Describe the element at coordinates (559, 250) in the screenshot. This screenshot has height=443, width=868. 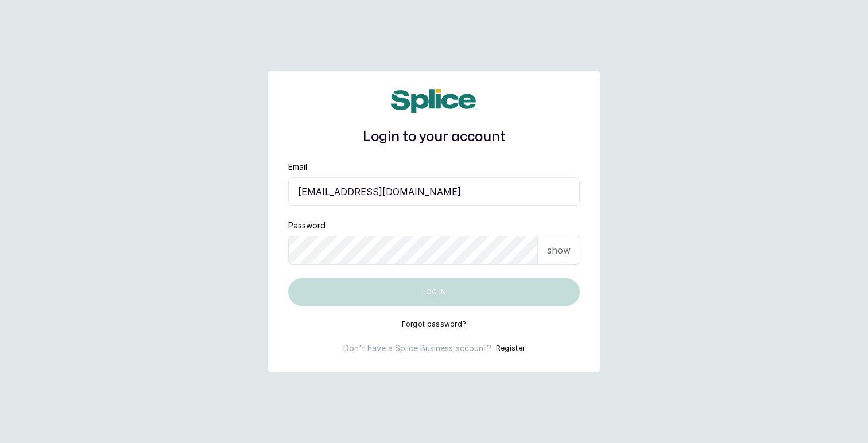
I see `p: show` at that location.